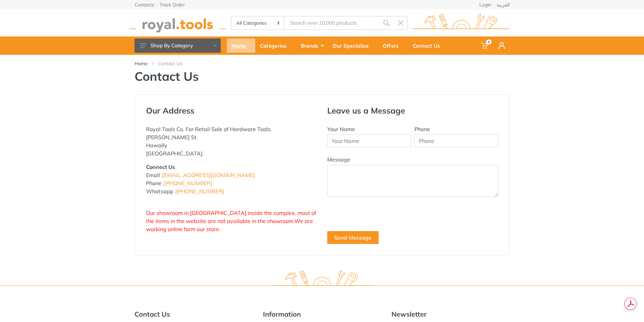 This screenshot has height=322, width=644. Describe the element at coordinates (413, 110) in the screenshot. I see `h4: Leave us a Message` at that location.